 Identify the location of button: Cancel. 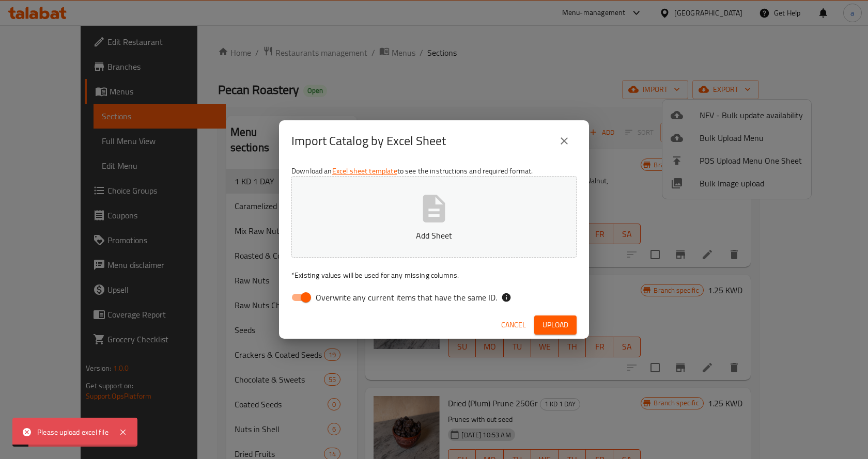
(514, 325).